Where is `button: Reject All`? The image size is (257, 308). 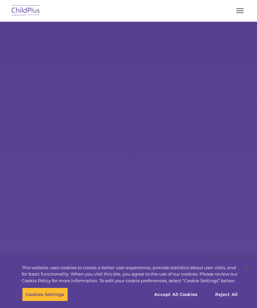 button: Reject All is located at coordinates (226, 294).